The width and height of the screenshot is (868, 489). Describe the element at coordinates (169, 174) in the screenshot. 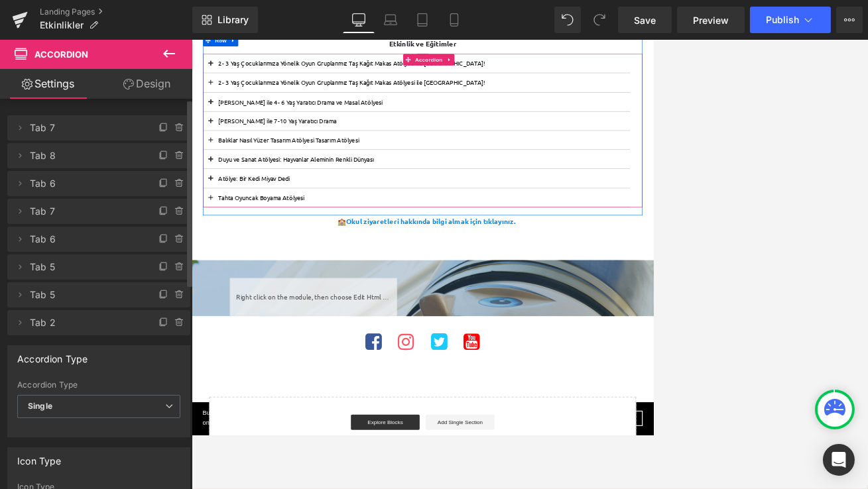

I see `span: Balıklar Nasıl Yüzer Tasarım Atölyesi Tasarım Atölyesi` at that location.